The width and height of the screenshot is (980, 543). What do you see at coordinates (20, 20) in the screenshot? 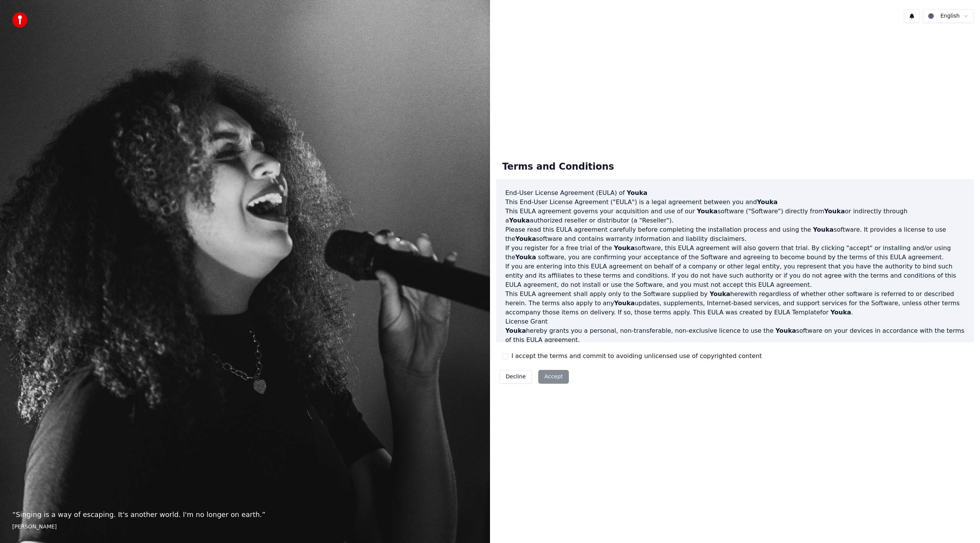
I see `img: youka` at bounding box center [20, 20].